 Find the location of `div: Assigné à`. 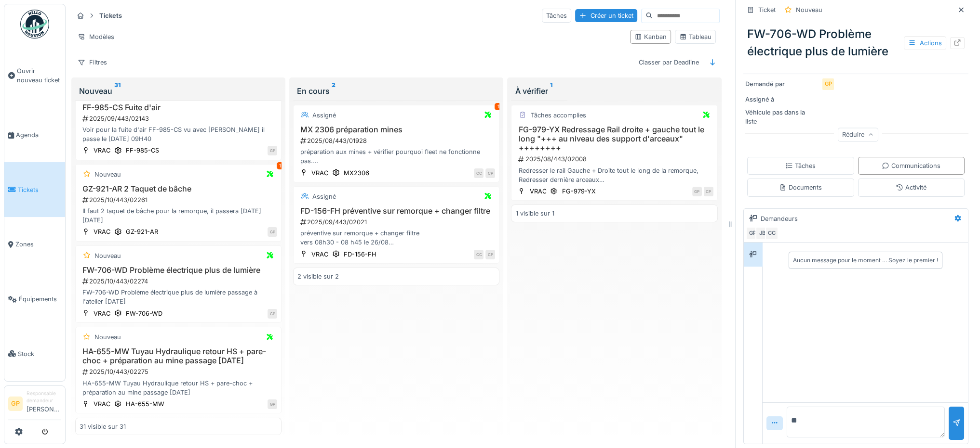

div: Assigné à is located at coordinates (781, 99).